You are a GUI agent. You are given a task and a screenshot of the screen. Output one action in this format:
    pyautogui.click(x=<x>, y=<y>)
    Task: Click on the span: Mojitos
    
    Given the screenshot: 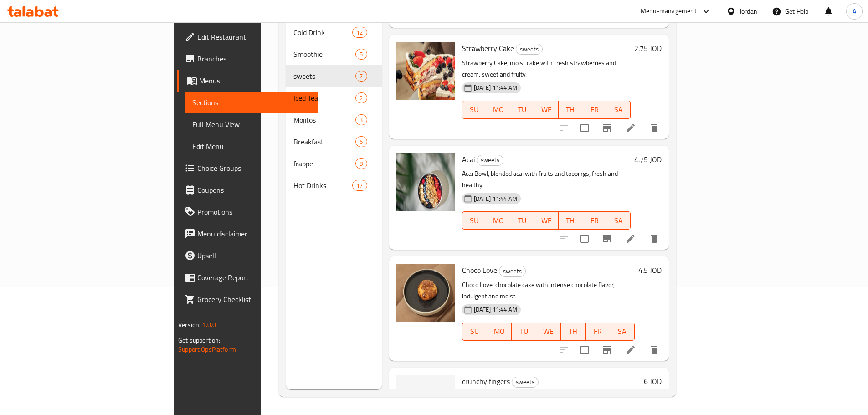 What is the action you would take?
    pyautogui.click(x=325, y=119)
    